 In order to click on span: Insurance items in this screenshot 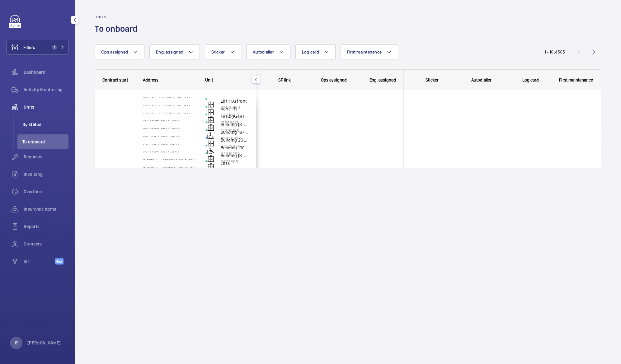, I will do `click(46, 209)`.